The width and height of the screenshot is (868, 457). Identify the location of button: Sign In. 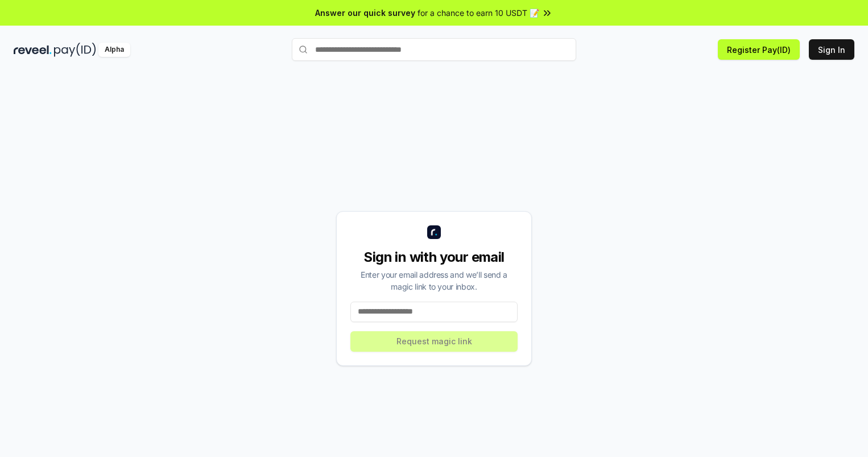
(832, 50).